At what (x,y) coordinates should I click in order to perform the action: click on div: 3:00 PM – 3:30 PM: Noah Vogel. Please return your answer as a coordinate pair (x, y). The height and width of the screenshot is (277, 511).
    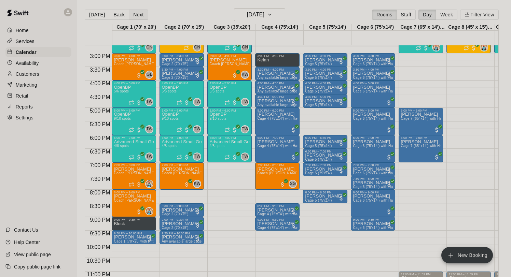
    Looking at the image, I should click on (373, 60).